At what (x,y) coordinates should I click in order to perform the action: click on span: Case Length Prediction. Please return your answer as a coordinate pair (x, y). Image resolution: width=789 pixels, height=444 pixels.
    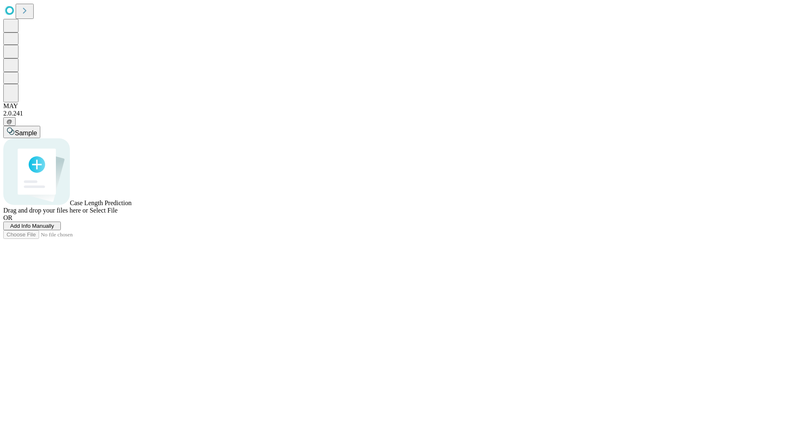
    Looking at the image, I should click on (101, 203).